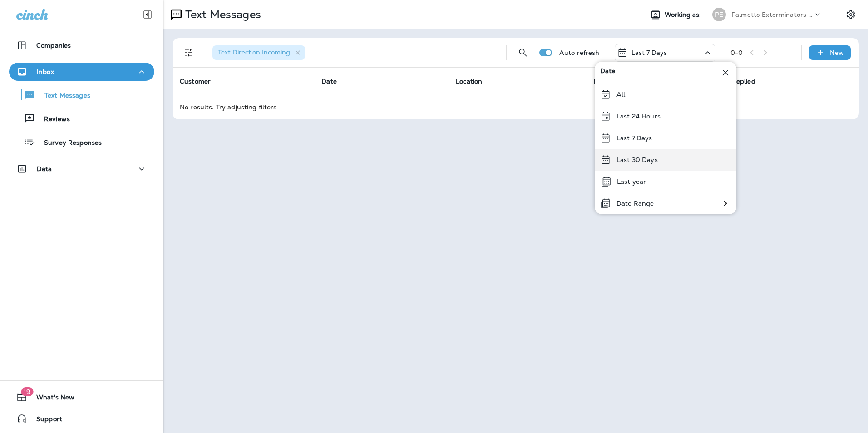  Describe the element at coordinates (44, 421) in the screenshot. I see `span: Support` at that location.